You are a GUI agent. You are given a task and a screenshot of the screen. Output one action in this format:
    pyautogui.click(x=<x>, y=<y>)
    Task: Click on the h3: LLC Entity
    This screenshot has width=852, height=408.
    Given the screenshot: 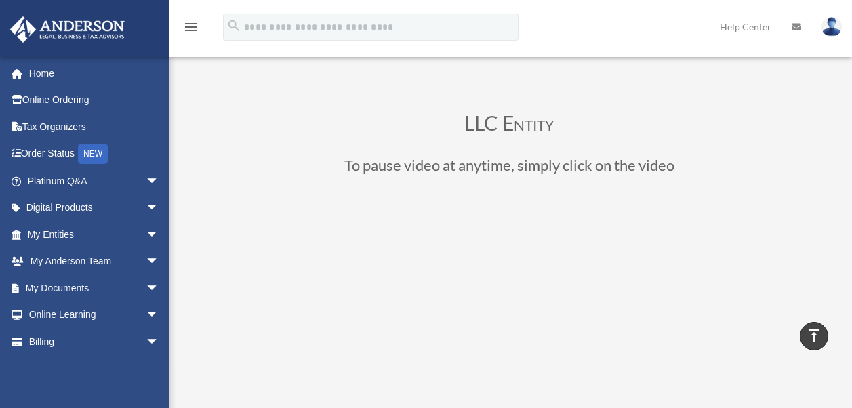 What is the action you would take?
    pyautogui.click(x=509, y=126)
    